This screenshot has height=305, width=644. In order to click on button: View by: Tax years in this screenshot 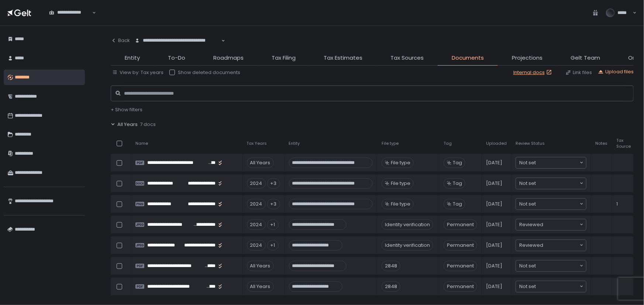, I will do `click(137, 73)`.